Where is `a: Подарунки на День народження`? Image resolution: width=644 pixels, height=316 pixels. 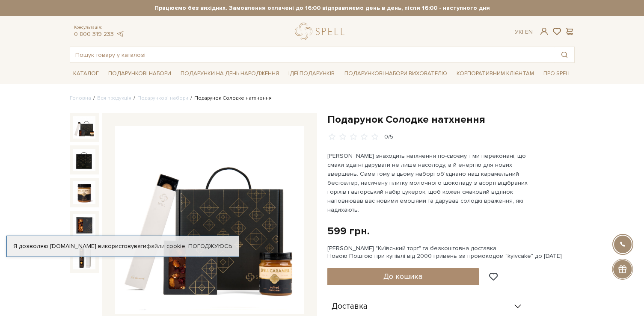 a: Подарунки на День народження is located at coordinates (230, 73).